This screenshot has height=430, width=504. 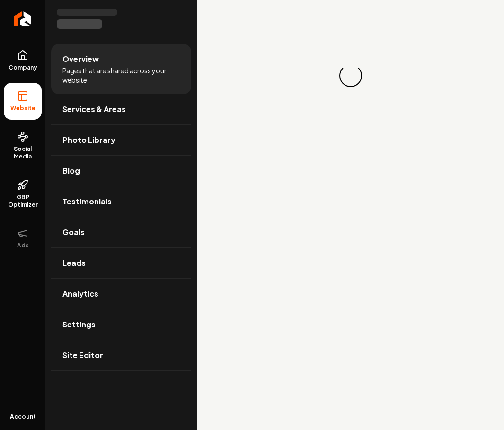 What do you see at coordinates (121, 201) in the screenshot?
I see `a: Testimonials` at bounding box center [121, 201].